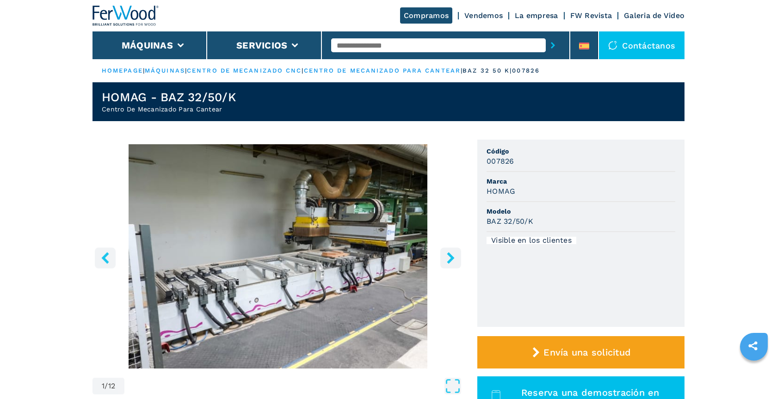  Describe the element at coordinates (642, 45) in the screenshot. I see `div: Contáctanos` at that location.